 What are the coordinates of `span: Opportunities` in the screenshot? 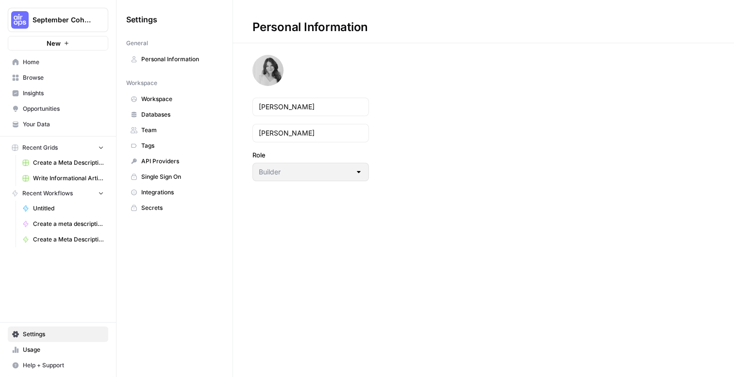 It's located at (63, 109).